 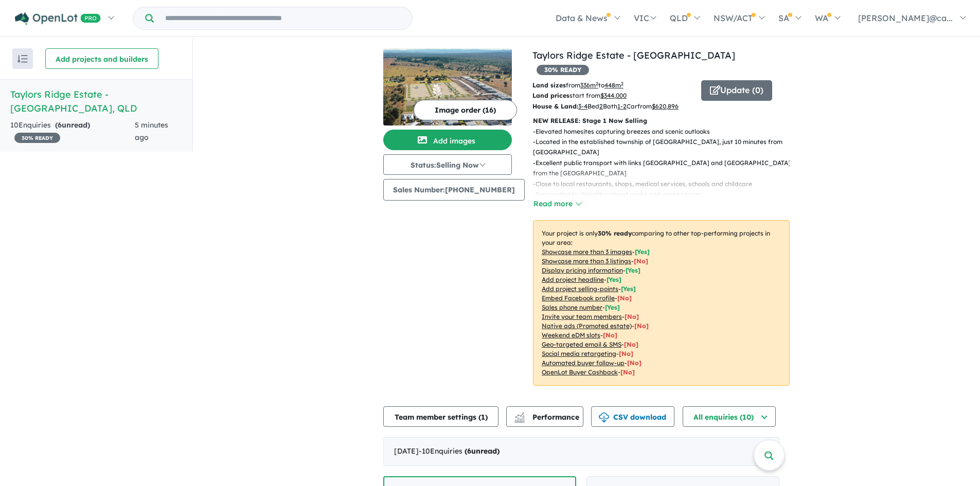 I want to click on u: Social media retargeting, so click(x=579, y=353).